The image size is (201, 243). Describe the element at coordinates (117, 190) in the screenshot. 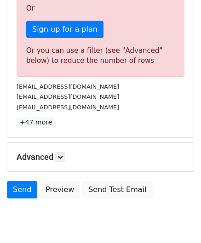

I see `a: Send Test Email` at that location.